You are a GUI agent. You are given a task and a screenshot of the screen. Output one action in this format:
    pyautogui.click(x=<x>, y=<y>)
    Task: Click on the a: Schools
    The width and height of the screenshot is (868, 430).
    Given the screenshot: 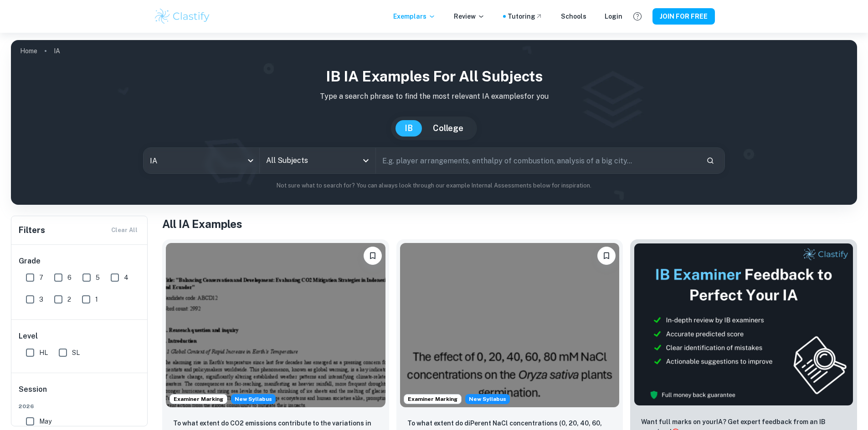 What is the action you would take?
    pyautogui.click(x=573, y=16)
    